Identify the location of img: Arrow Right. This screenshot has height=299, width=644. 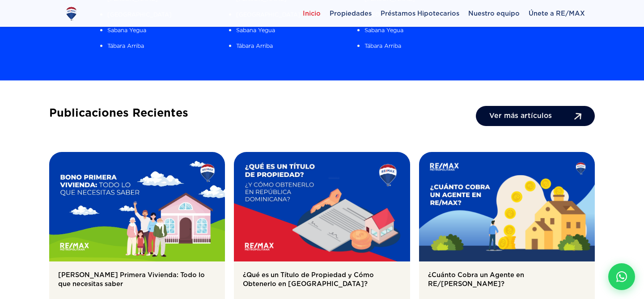
(577, 116).